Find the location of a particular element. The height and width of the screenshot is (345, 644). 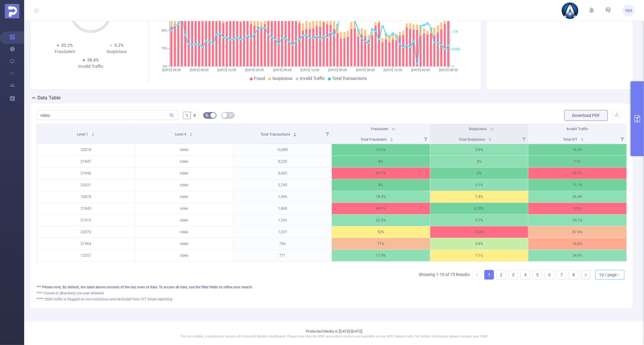

li: Showing 1-10 of 75 Results is located at coordinates (444, 275).